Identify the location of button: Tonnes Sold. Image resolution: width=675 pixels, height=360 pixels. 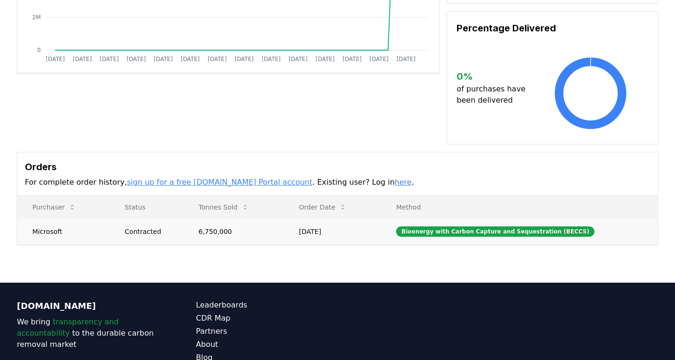
(224, 207).